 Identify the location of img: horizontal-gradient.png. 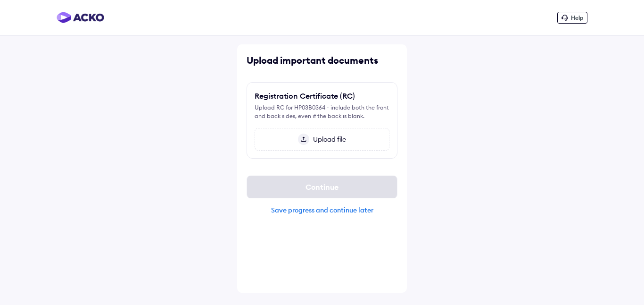
(80, 17).